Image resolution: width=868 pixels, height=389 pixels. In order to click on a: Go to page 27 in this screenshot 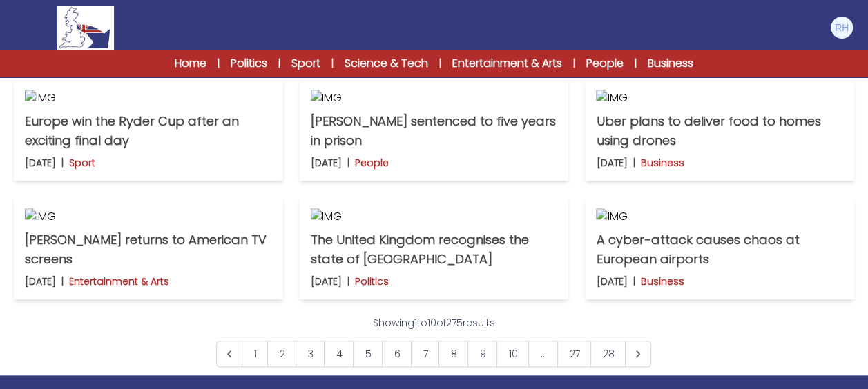, I will do `click(574, 354)`.